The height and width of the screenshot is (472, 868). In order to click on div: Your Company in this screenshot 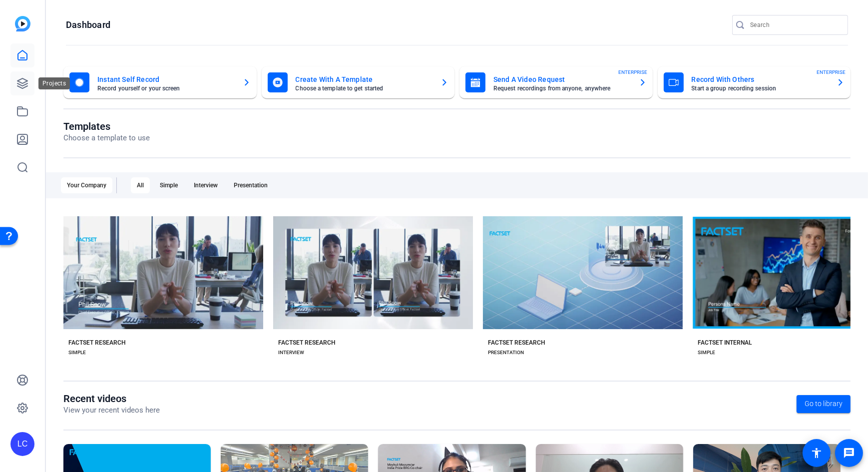, I will do `click(86, 186)`.